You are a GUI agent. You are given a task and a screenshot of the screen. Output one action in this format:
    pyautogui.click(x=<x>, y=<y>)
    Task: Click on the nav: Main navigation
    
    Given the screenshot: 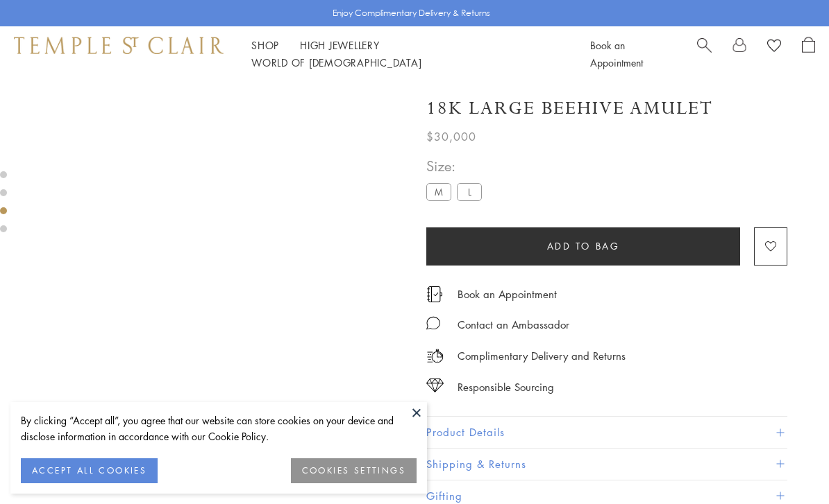 What is the action you would take?
    pyautogui.click(x=405, y=54)
    